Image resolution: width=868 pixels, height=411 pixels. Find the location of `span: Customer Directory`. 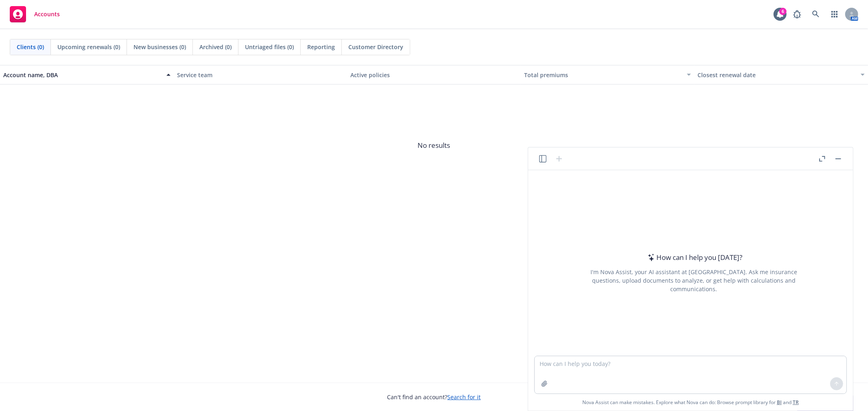

span: Customer Directory is located at coordinates (376, 47).